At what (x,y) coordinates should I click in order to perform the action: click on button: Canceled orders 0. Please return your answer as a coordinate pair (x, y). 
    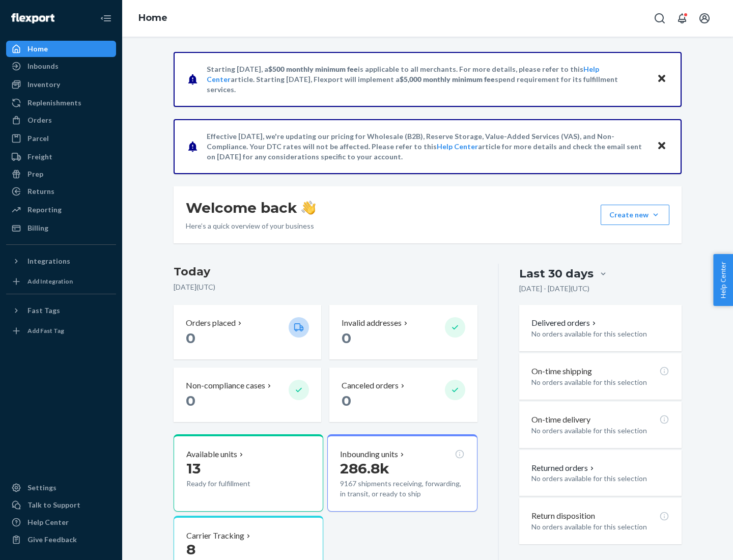
    Looking at the image, I should click on (403, 395).